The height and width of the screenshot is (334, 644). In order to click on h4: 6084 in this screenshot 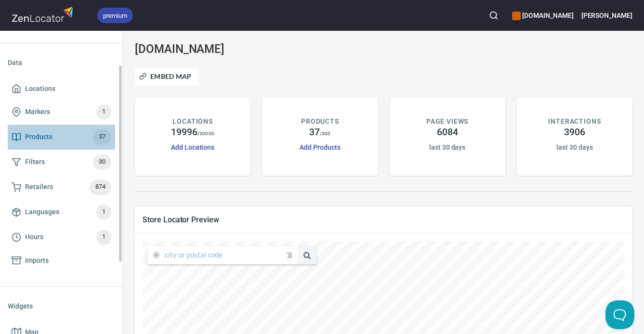, I will do `click(447, 132)`.